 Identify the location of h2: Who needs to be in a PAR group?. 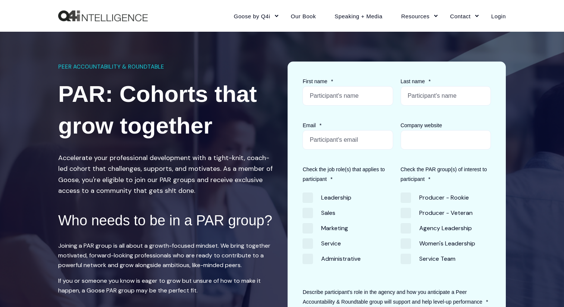
(167, 220).